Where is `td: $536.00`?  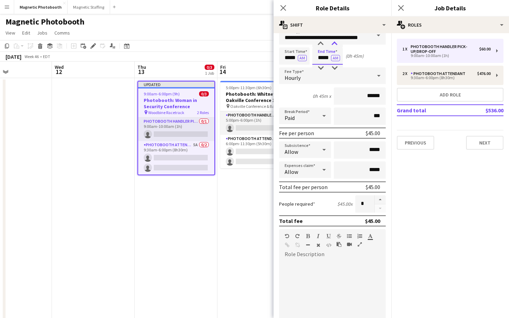 td: $536.00 is located at coordinates (483, 110).